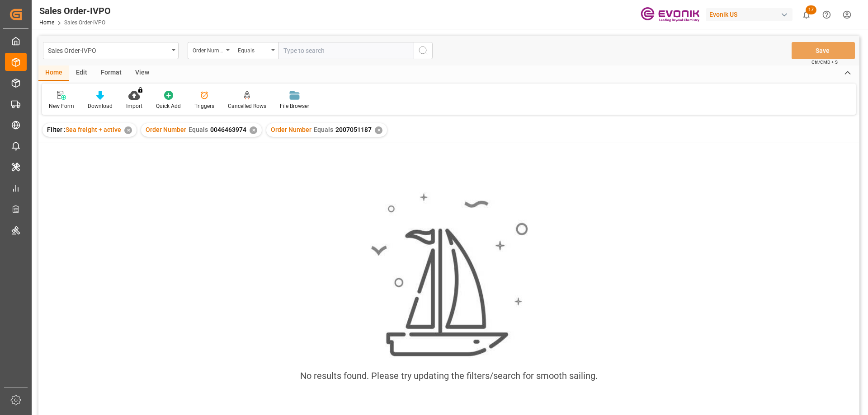  Describe the element at coordinates (811, 10) in the screenshot. I see `span: 17` at that location.